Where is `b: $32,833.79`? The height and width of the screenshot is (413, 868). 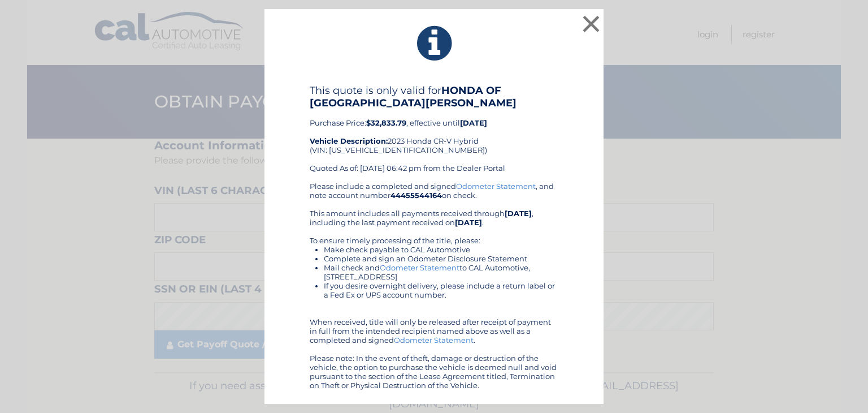 b: $32,833.79 is located at coordinates (386, 123).